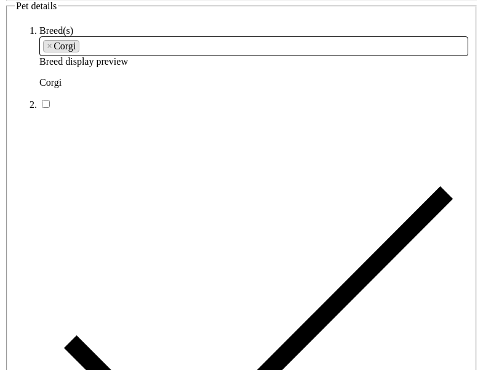 The image size is (483, 370). What do you see at coordinates (254, 57) in the screenshot?
I see `li: Breed display preview` at bounding box center [254, 57].